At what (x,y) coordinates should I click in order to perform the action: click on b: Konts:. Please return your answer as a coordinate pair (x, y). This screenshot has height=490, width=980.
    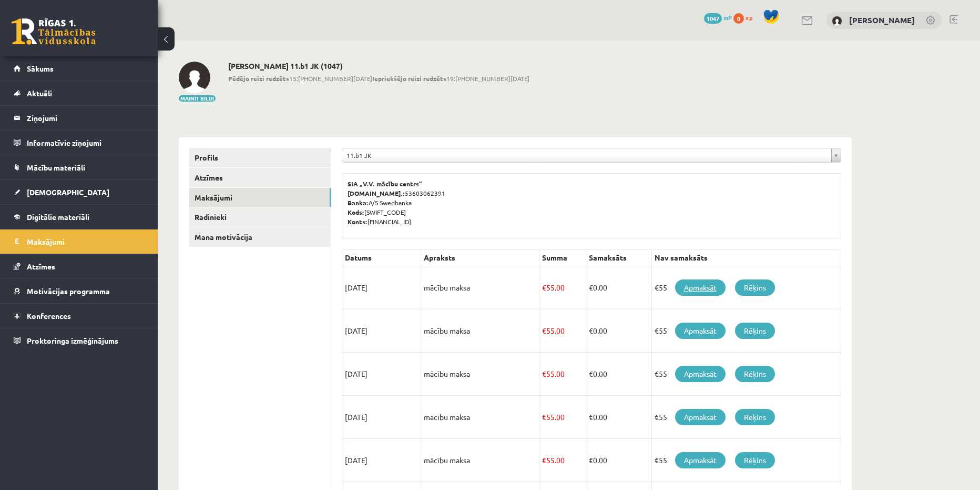
    Looking at the image, I should click on (358, 221).